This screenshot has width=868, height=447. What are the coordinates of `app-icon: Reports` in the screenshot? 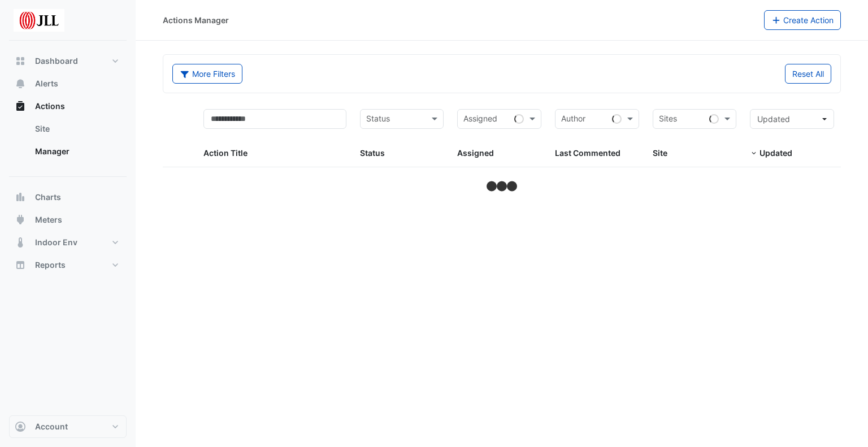 It's located at (21, 265).